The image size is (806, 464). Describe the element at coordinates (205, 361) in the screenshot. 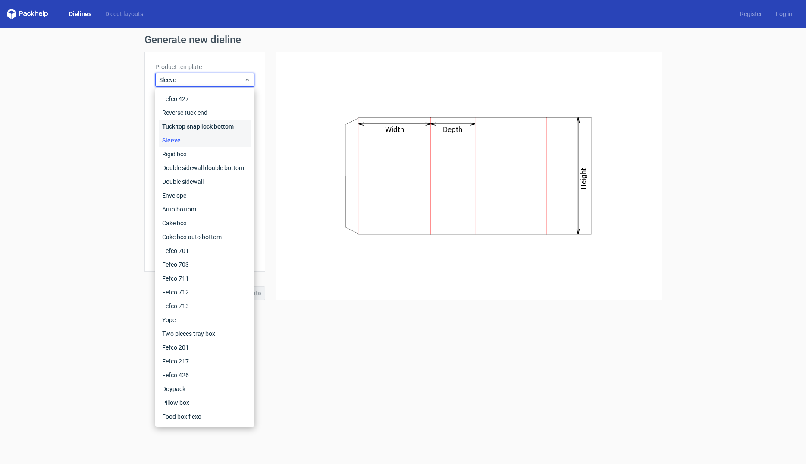

I see `div: Fefco 217` at that location.